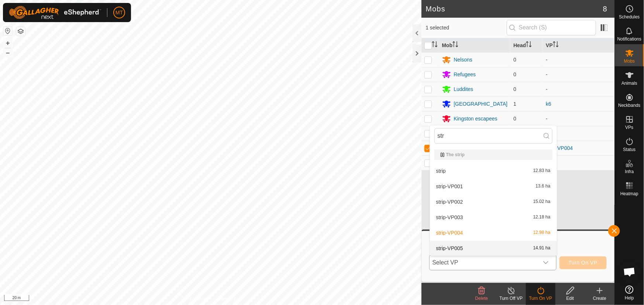 Image resolution: width=644 pixels, height=305 pixels. I want to click on span: Select VP, so click(484, 262).